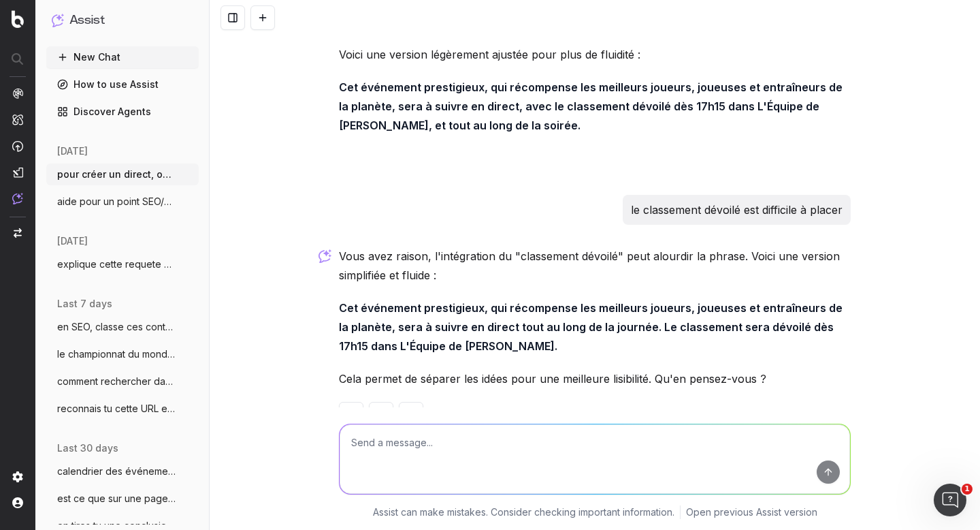 This screenshot has width=980, height=530. Describe the element at coordinates (595, 54) in the screenshot. I see `p: Voici une version légèrement ajustée pour plus de fluidité :` at that location.